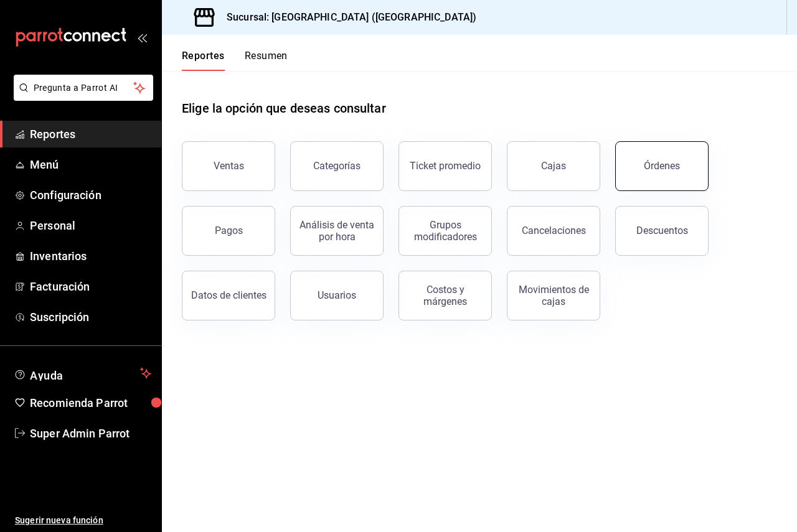 The width and height of the screenshot is (797, 532). I want to click on button: Costos y márgenes, so click(445, 295).